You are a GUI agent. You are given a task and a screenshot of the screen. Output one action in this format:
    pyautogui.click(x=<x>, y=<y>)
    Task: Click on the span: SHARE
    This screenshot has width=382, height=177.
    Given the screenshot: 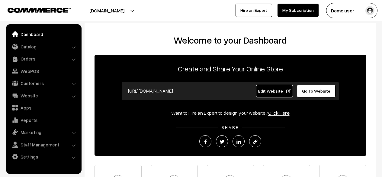 What is the action you would take?
    pyautogui.click(x=230, y=127)
    